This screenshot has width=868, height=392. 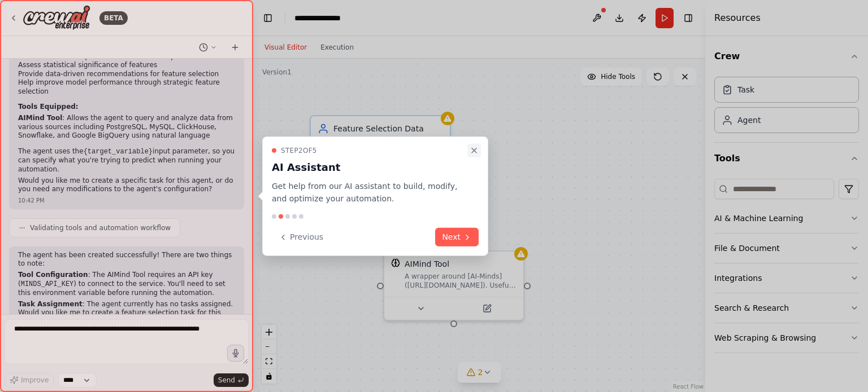 I want to click on button: Close walkthrough, so click(x=474, y=150).